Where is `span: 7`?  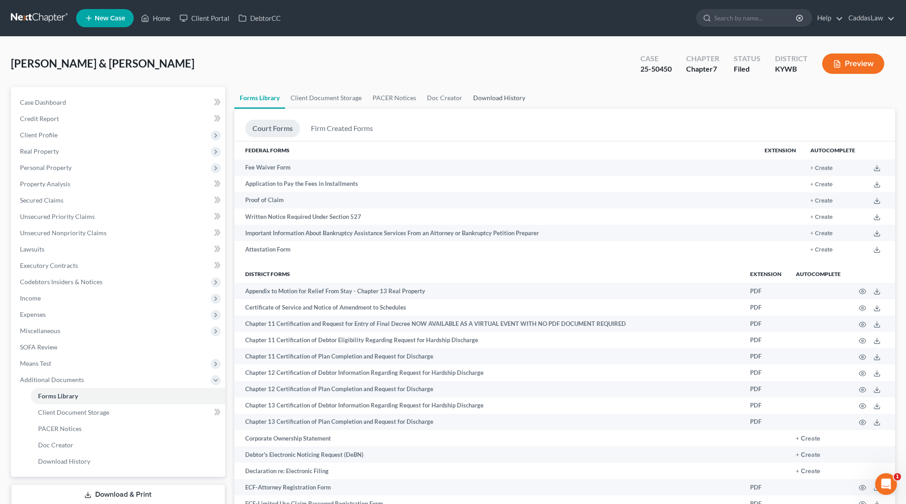 span: 7 is located at coordinates (715, 68).